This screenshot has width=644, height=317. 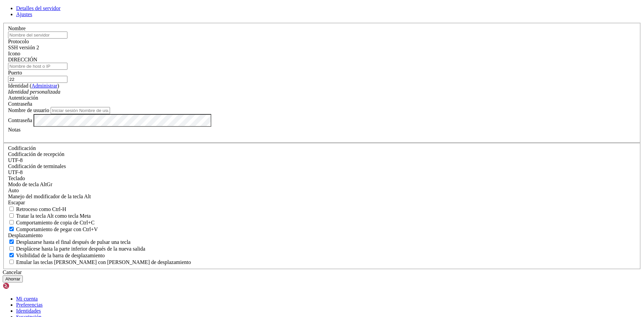 I want to click on label: Ctrl+V pega si es verdadero, envía ^V al host si es falso. Ctrl+Shift+V envía ^V al host si es ve..., so click(x=53, y=229).